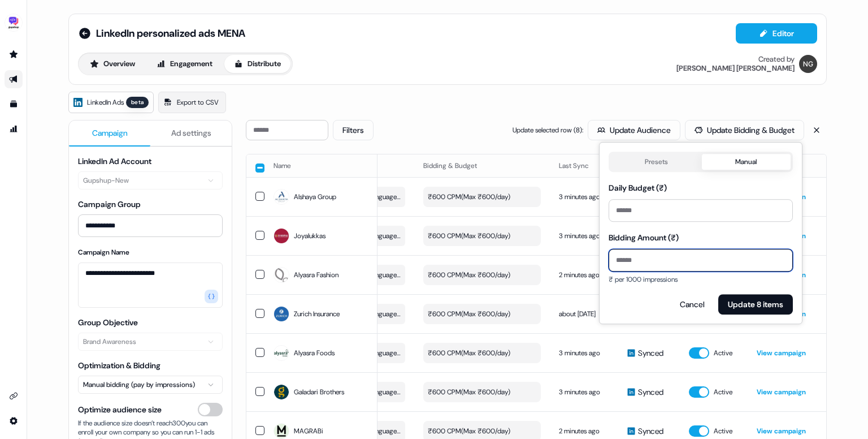 The image size is (868, 439). What do you see at coordinates (257, 64) in the screenshot?
I see `a: Distribute` at bounding box center [257, 64].